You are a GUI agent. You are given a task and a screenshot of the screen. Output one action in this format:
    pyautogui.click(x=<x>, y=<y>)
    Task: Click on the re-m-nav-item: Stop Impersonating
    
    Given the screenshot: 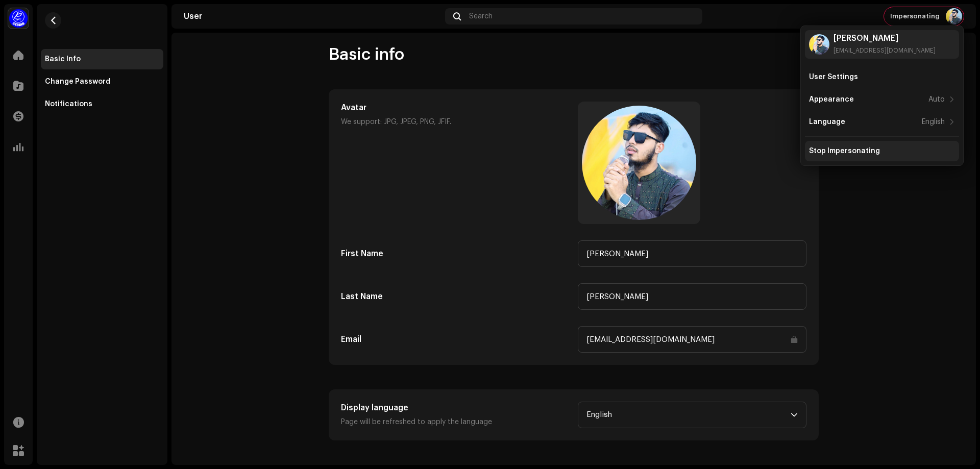 What is the action you would take?
    pyautogui.click(x=882, y=151)
    